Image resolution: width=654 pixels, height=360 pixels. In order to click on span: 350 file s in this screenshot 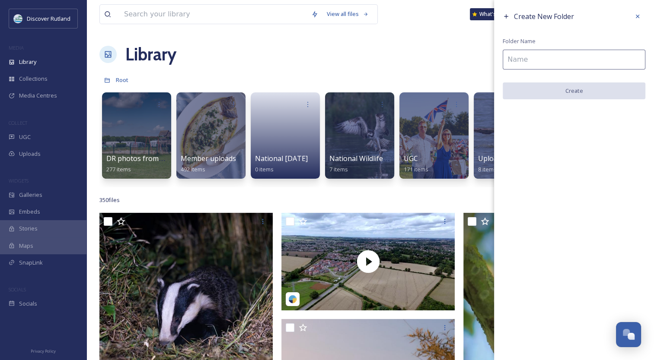, I will do `click(109, 200)`.